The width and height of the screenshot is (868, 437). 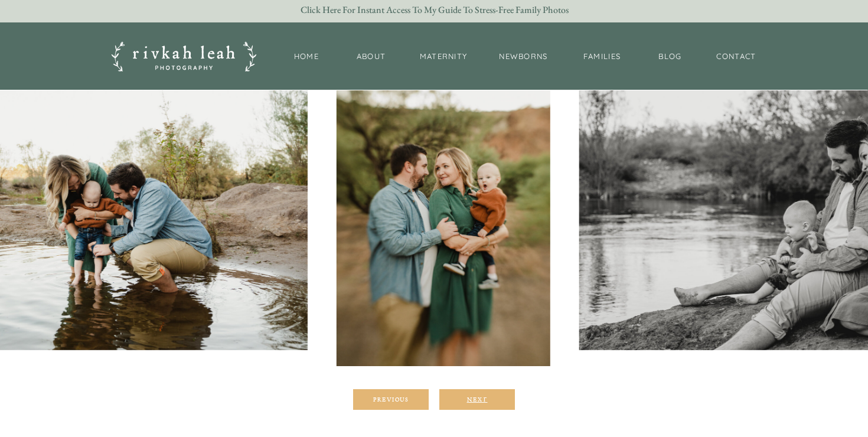 I want to click on nav: BLOG, so click(x=669, y=56).